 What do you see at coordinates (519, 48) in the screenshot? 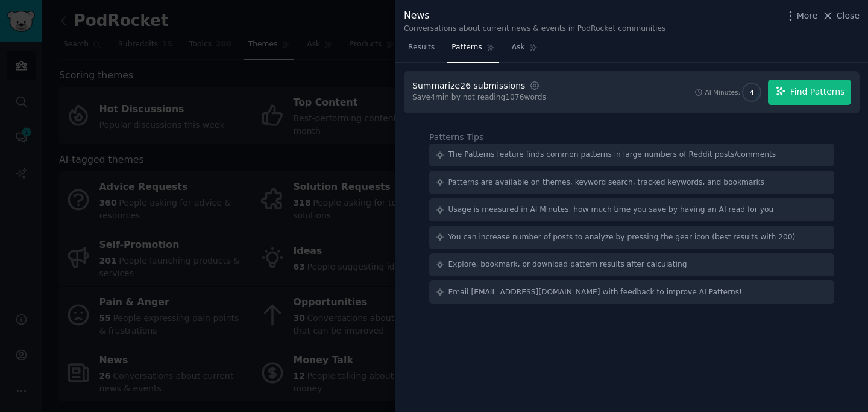
I see `span: Ask` at bounding box center [519, 48].